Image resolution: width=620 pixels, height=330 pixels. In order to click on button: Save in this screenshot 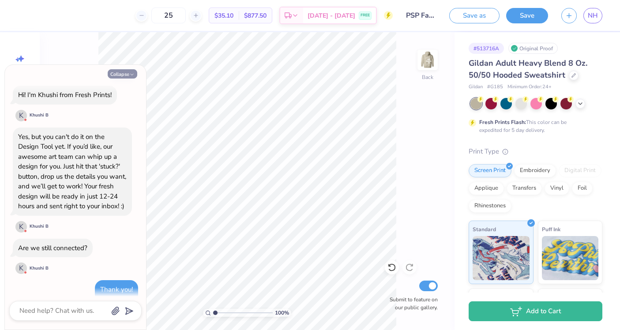, I will do `click(527, 15)`.